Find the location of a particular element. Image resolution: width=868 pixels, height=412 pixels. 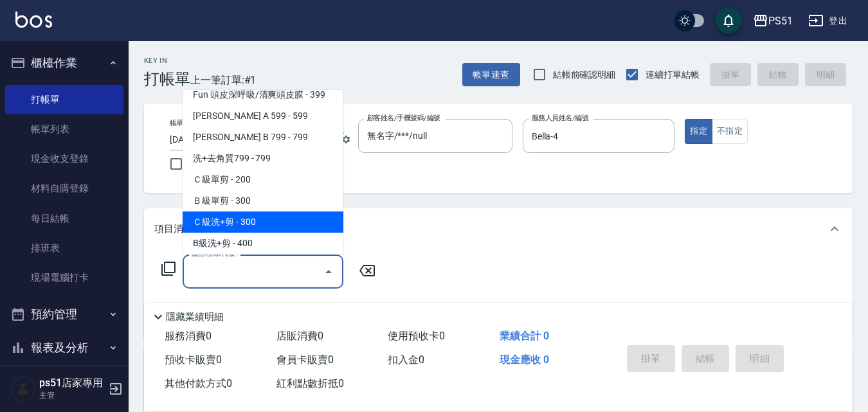

span: 預收卡販賣 0 is located at coordinates (193, 359).